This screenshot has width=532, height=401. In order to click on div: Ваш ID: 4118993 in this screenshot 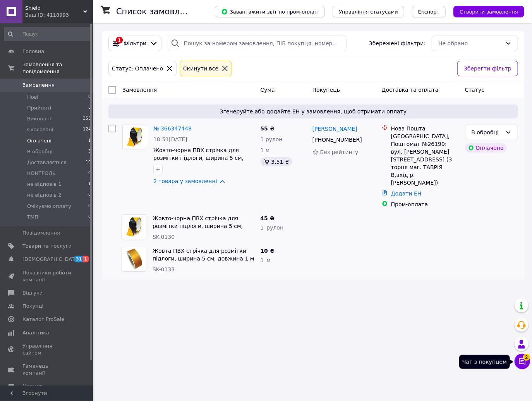, I will do `click(59, 15)`.